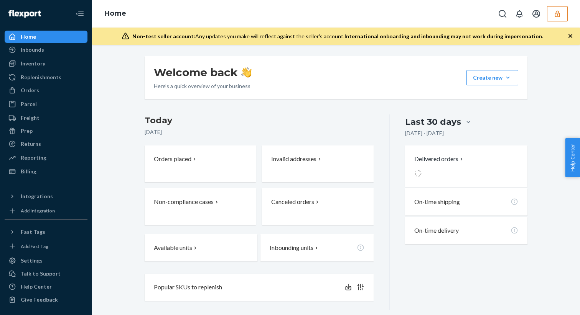 The width and height of the screenshot is (580, 315). I want to click on p: Popular SKUs to replenish, so click(188, 288).